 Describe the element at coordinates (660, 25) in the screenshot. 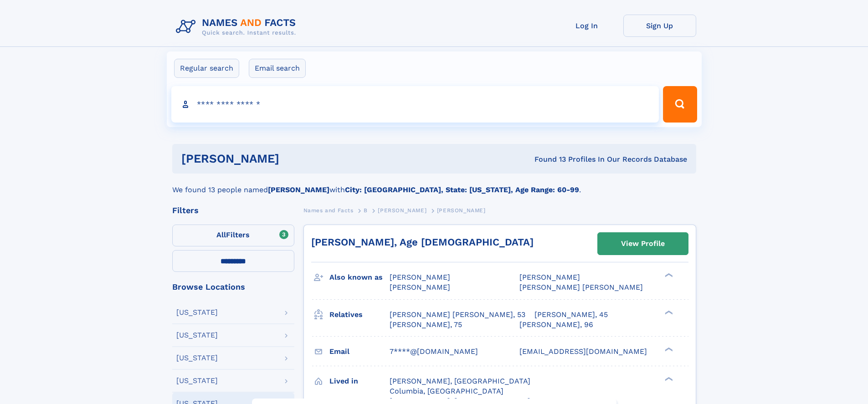

I see `a: Sign Up` at that location.